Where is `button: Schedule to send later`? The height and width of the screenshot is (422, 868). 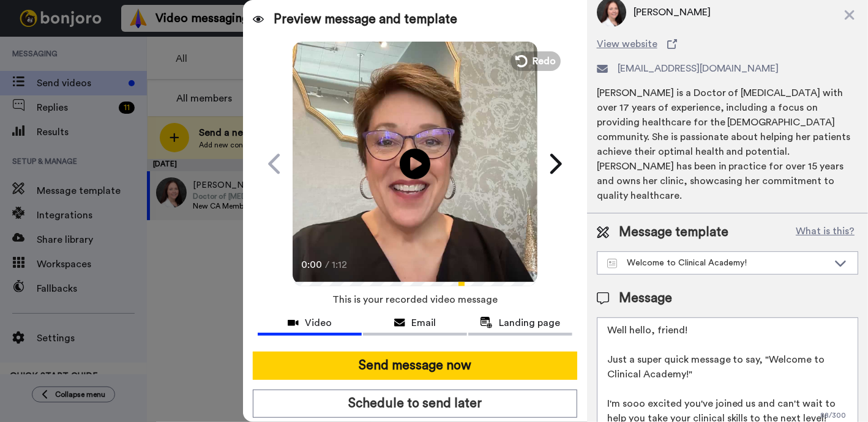 button: Schedule to send later is located at coordinates (415, 403).